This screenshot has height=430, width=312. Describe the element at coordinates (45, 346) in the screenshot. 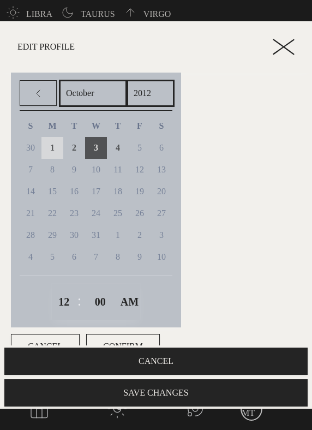

I see `span: Cancel` at that location.